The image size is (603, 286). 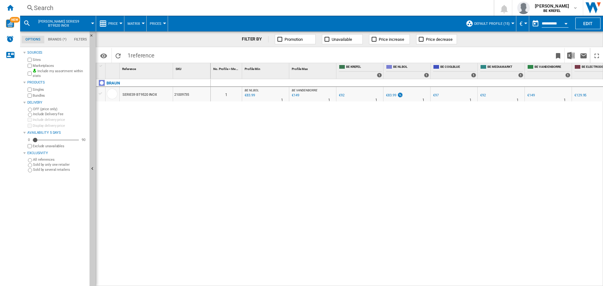 I want to click on div: BE VANDENBORRE 1 offers sold by BE VANDENBORRE, so click(x=549, y=71).